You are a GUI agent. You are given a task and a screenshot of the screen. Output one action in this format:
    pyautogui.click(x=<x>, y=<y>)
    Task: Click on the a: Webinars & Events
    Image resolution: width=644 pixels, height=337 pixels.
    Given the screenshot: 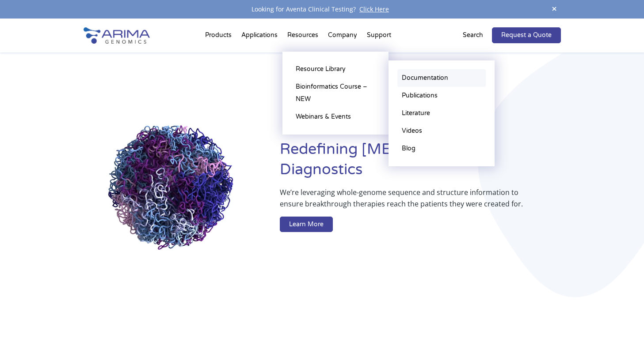 What is the action you would take?
    pyautogui.click(x=336, y=117)
    